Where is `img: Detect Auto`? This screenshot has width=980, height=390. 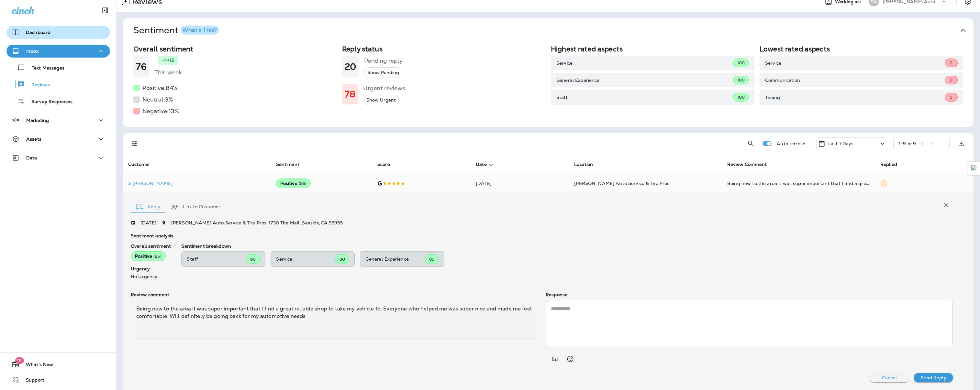
img: Detect Auto is located at coordinates (974, 168).